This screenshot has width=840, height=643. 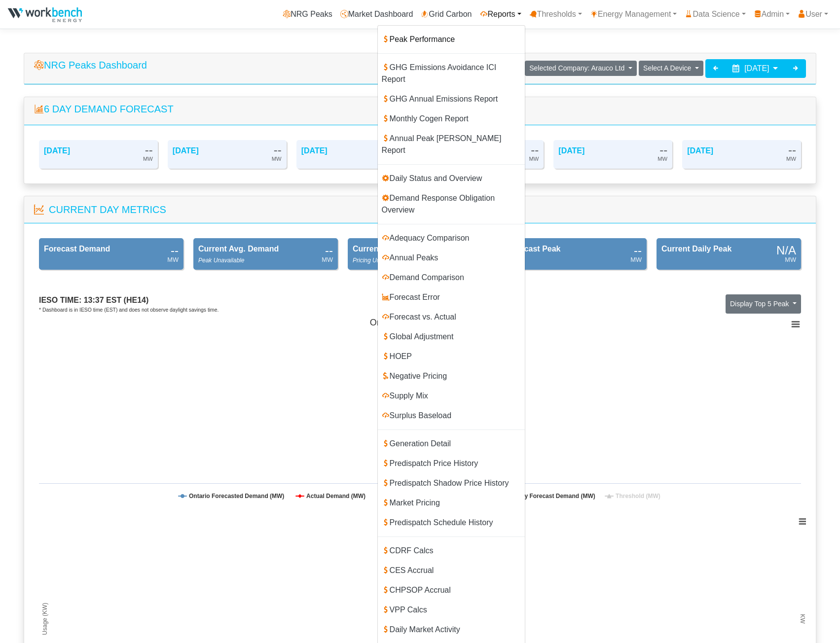 What do you see at coordinates (420, 109) in the screenshot?
I see `h5: 6 Day Demand Forecast` at bounding box center [420, 109].